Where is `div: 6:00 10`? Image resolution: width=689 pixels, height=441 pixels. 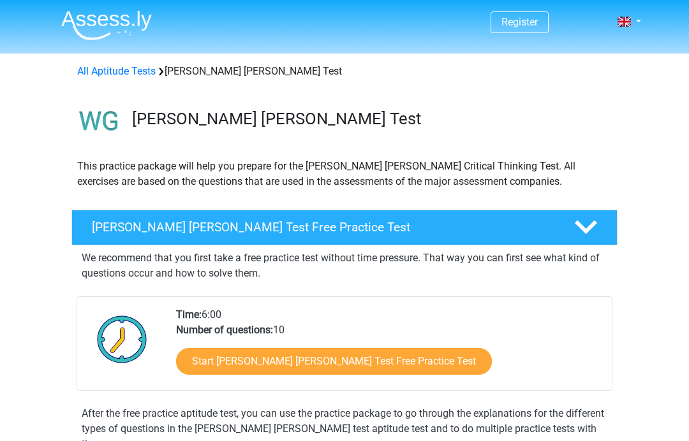
div: 6:00 10 is located at coordinates (388, 349).